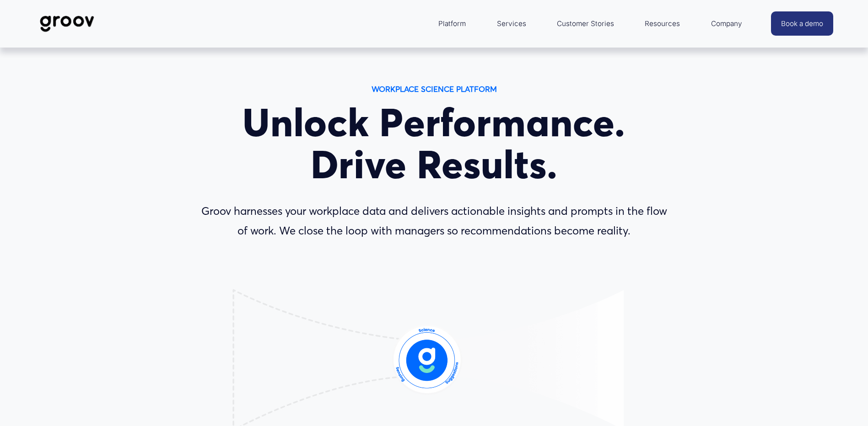  I want to click on a: Customer Stories, so click(585, 24).